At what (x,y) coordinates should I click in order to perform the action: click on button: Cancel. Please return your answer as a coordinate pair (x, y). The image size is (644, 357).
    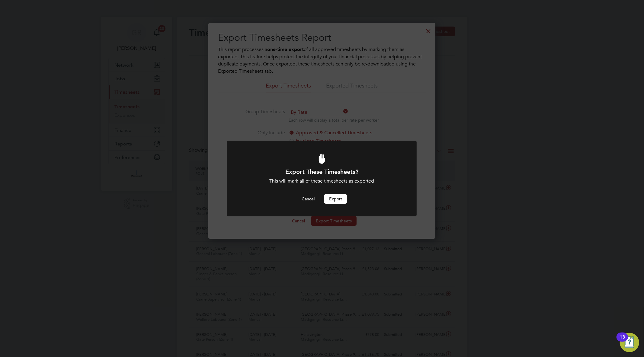
    Looking at the image, I should click on (308, 199).